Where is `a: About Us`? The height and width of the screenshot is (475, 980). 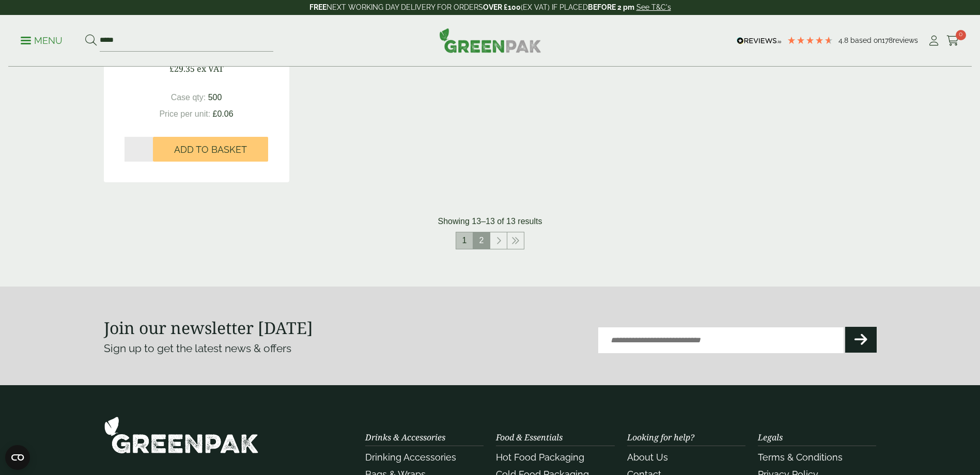 a: About Us is located at coordinates (647, 457).